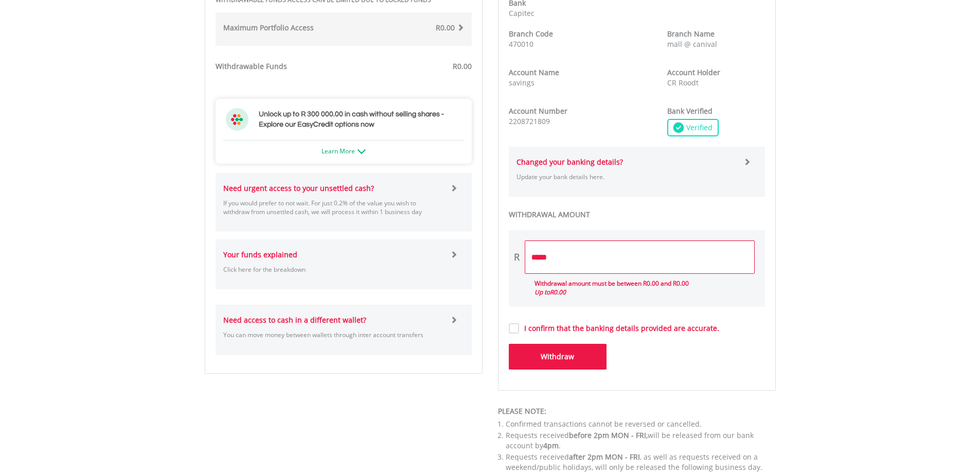 The image size is (980, 473). Describe the element at coordinates (550, 292) in the screenshot. I see `i: Up to` at that location.